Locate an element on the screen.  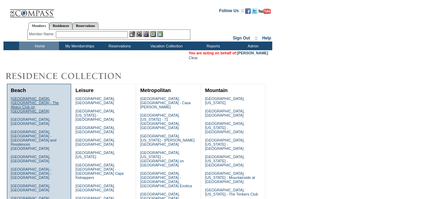
img: b_calculator.gif is located at coordinates (160, 34).